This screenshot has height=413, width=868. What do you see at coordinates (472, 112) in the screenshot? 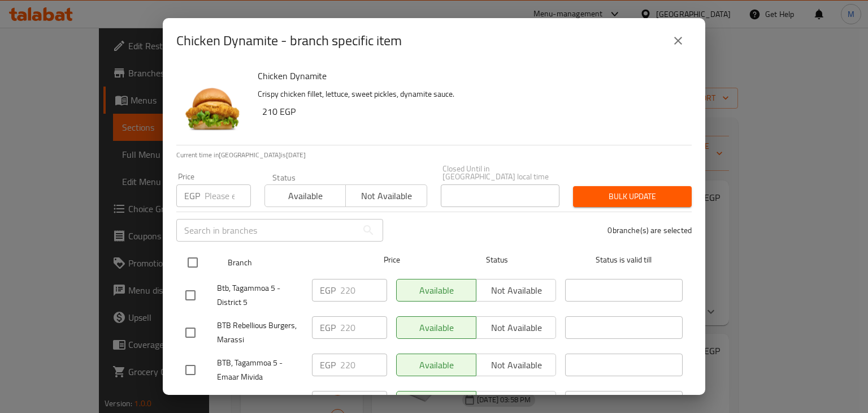
I see `h6: 210 EGP` at bounding box center [472, 112].